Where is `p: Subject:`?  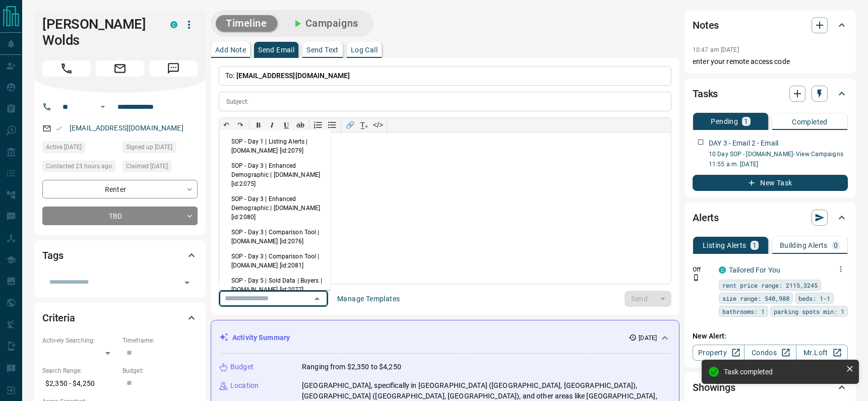
p: Subject: is located at coordinates (237, 101).